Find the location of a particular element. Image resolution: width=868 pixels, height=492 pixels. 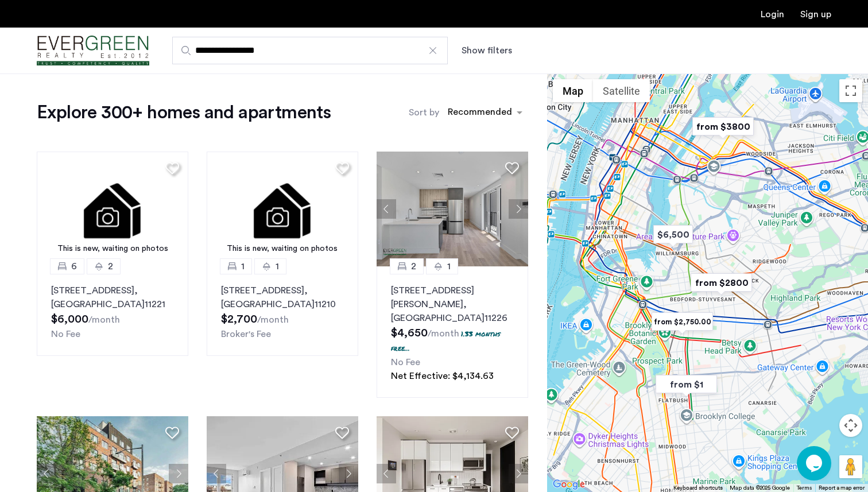

button: Show street map is located at coordinates (573, 91).